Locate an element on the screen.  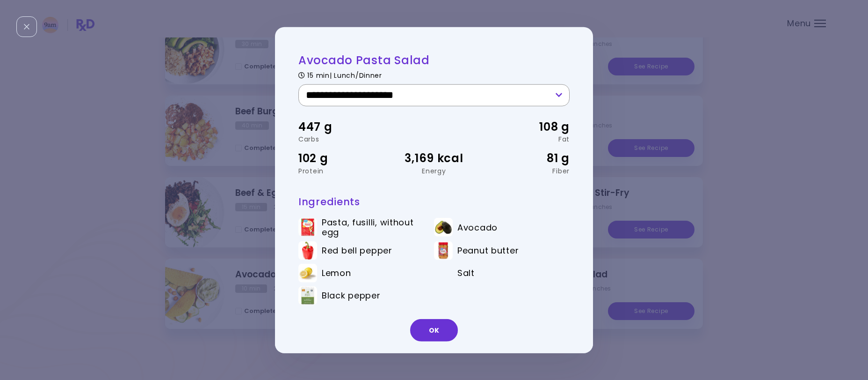
span: Black pepper is located at coordinates (352, 295).